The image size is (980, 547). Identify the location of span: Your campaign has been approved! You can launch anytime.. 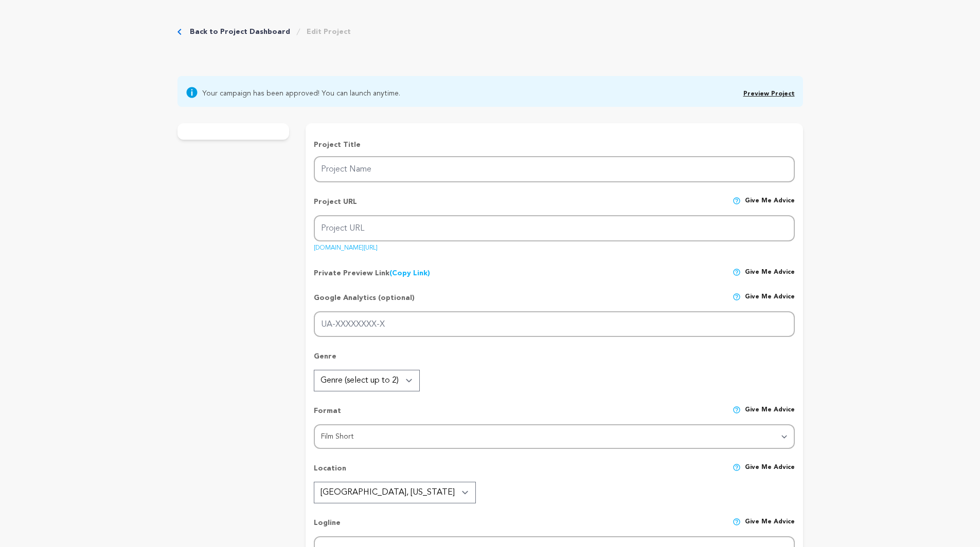
(301, 92).